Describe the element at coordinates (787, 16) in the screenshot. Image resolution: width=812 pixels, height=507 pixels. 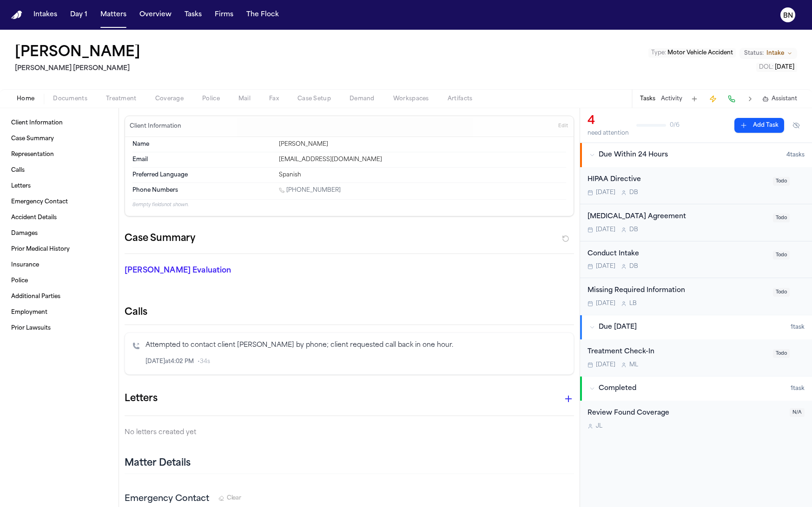
I see `text: BN` at that location.